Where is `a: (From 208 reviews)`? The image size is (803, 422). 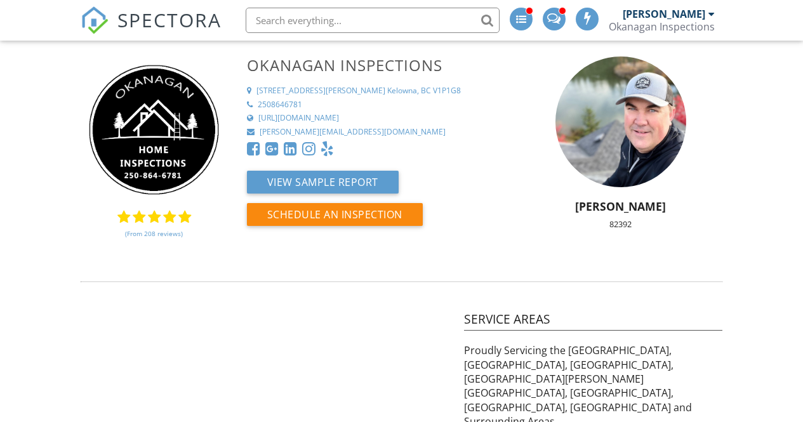
a: (From 208 reviews) is located at coordinates (154, 234).